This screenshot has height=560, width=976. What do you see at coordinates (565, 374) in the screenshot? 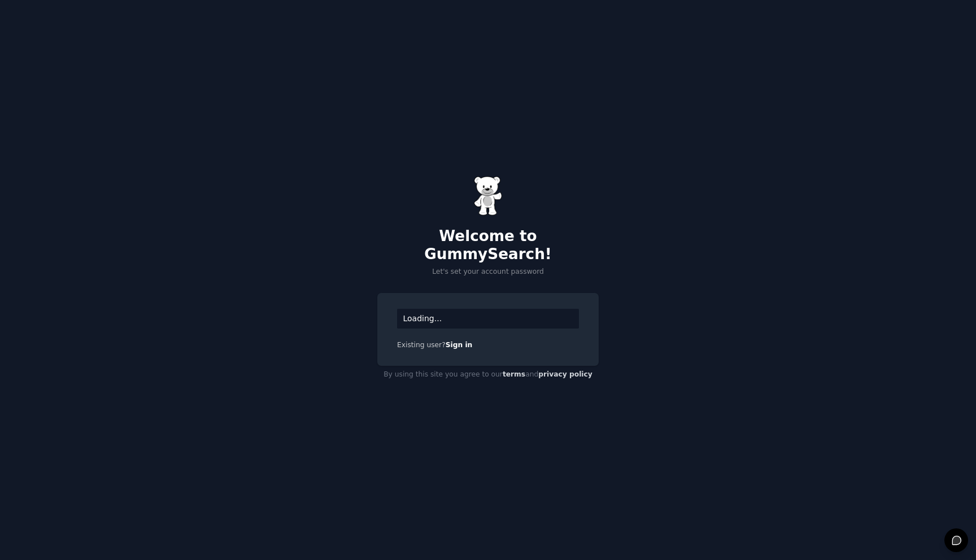
I see `a: privacy policy` at bounding box center [565, 374].